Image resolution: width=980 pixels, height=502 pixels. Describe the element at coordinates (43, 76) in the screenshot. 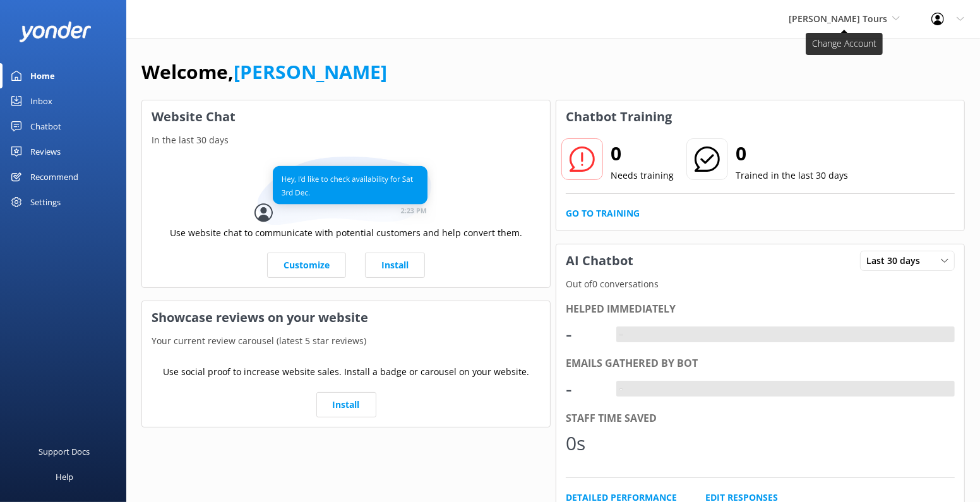

I see `div: Home` at that location.